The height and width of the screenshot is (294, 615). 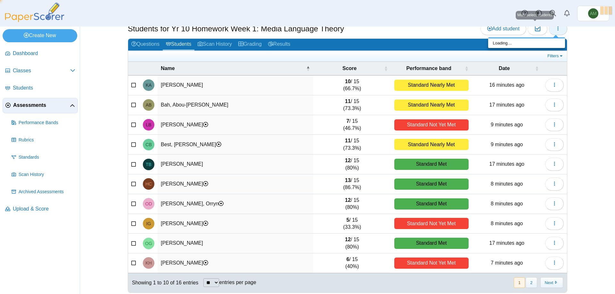 What do you see at coordinates (163, 283) in the screenshot?
I see `div: Showing 1 to 10 of 16 entries` at bounding box center [163, 283].